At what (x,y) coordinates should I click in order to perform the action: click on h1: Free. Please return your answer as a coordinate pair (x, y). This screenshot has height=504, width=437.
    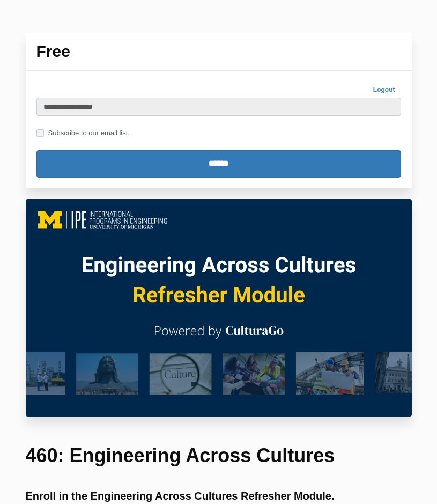
    Looking at the image, I should click on (219, 52).